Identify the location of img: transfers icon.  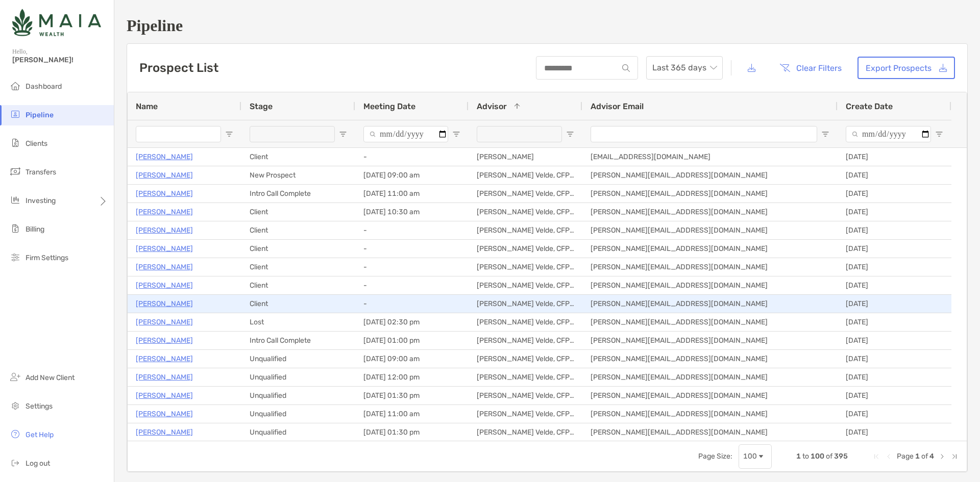
(15, 171).